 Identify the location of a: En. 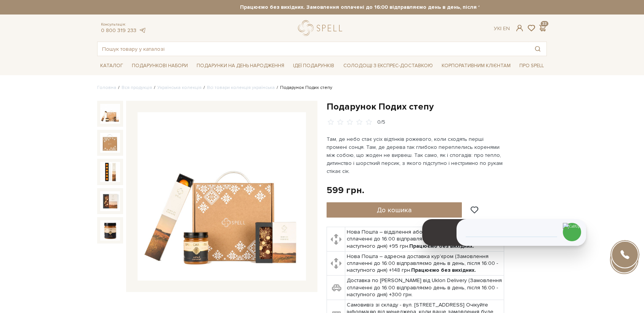
(507, 28).